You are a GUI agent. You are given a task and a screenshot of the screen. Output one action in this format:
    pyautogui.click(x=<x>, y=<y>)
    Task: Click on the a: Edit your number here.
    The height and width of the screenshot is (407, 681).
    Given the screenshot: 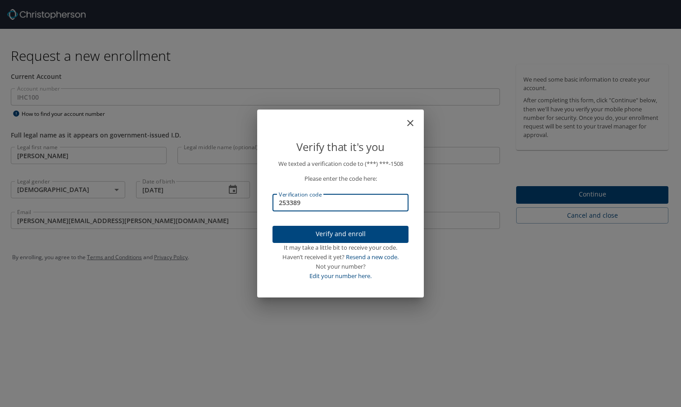 What is the action you would take?
    pyautogui.click(x=341, y=276)
    